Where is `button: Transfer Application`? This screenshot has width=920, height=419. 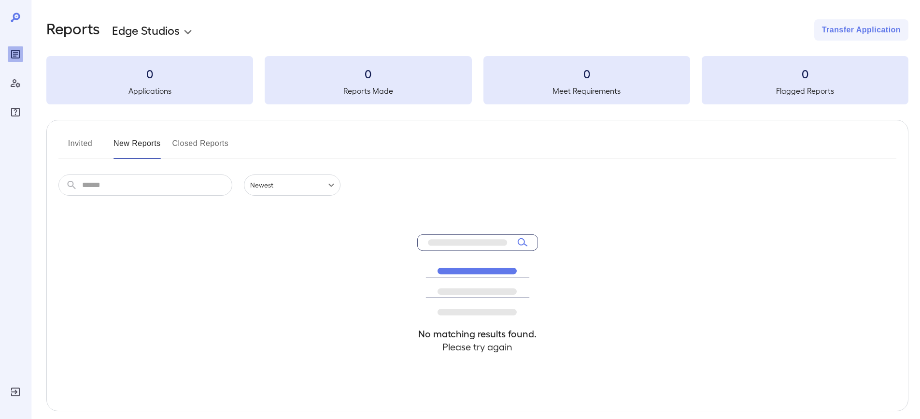 button: Transfer Application is located at coordinates (861, 30).